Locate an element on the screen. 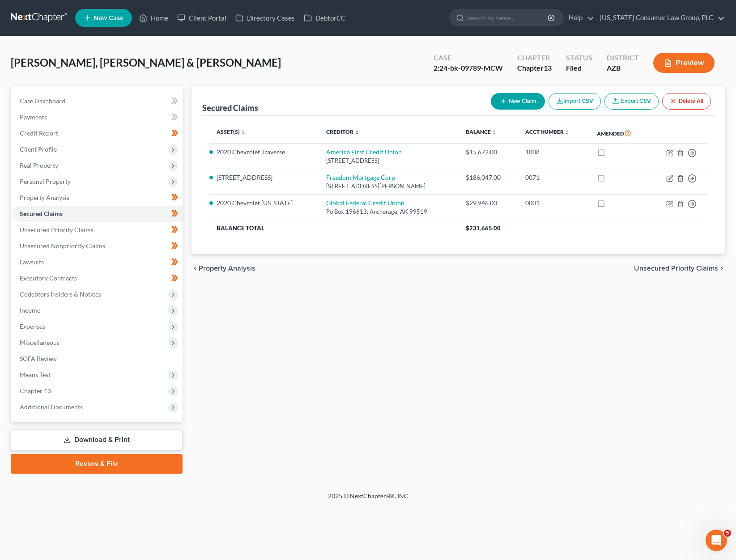  div: 0001 is located at coordinates (554, 203).